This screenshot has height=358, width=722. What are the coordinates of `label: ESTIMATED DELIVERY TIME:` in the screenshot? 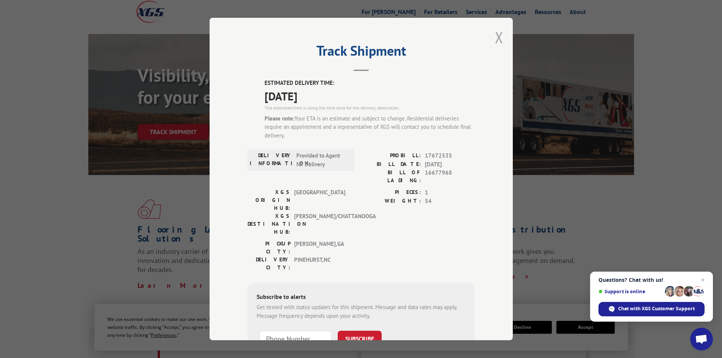 It's located at (370, 83).